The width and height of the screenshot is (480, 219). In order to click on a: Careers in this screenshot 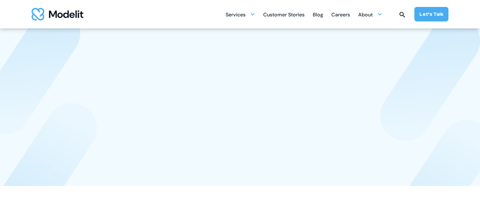, I will do `click(340, 14)`.